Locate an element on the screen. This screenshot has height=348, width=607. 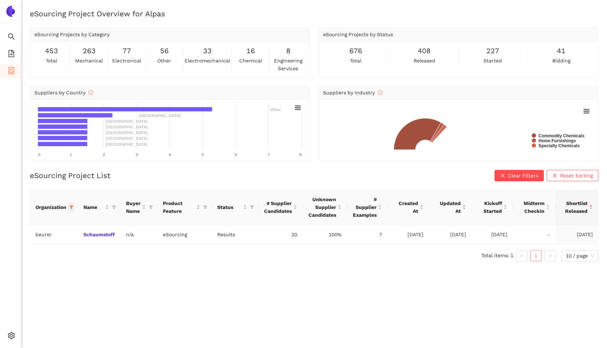
span: Status is located at coordinates (229, 207).